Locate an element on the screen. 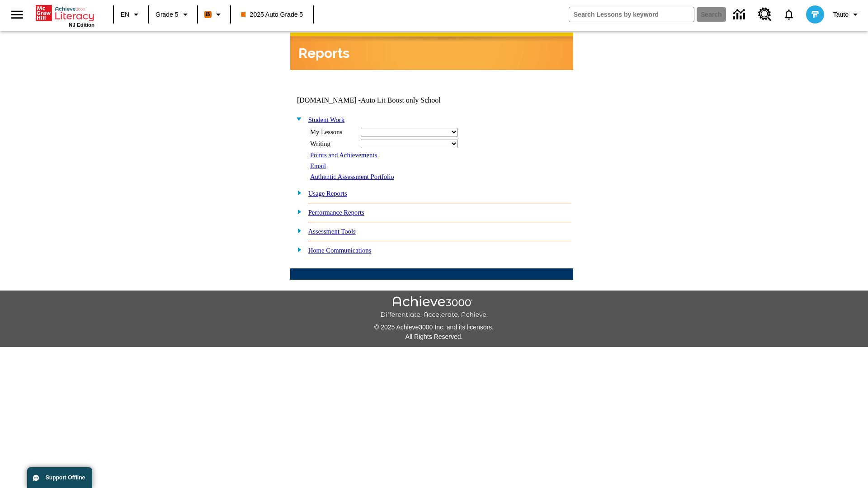 The image size is (868, 488). button: Boost Class color is orange. Change class color is located at coordinates (214, 14).